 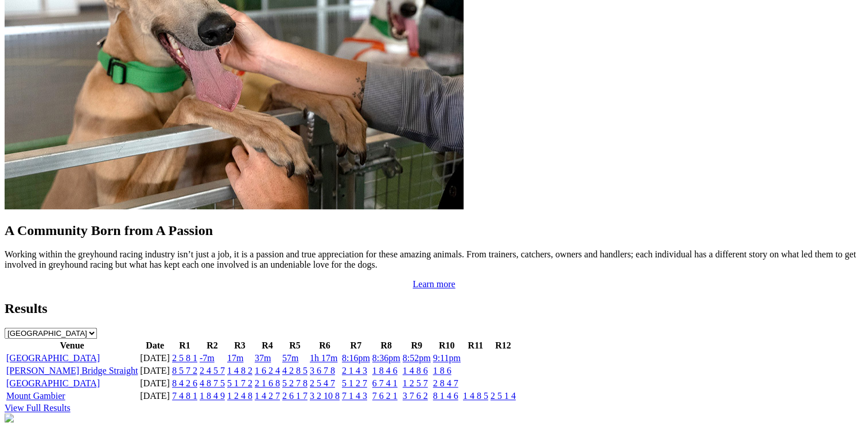 I want to click on a: 1 8 4 9, so click(x=213, y=395).